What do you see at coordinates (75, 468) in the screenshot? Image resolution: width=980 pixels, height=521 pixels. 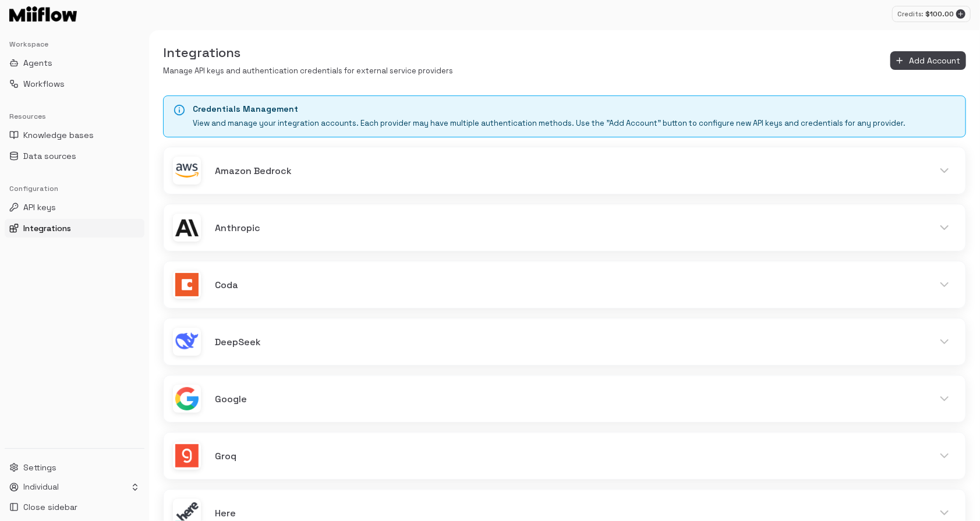 I see `button: Settings` at bounding box center [75, 468].